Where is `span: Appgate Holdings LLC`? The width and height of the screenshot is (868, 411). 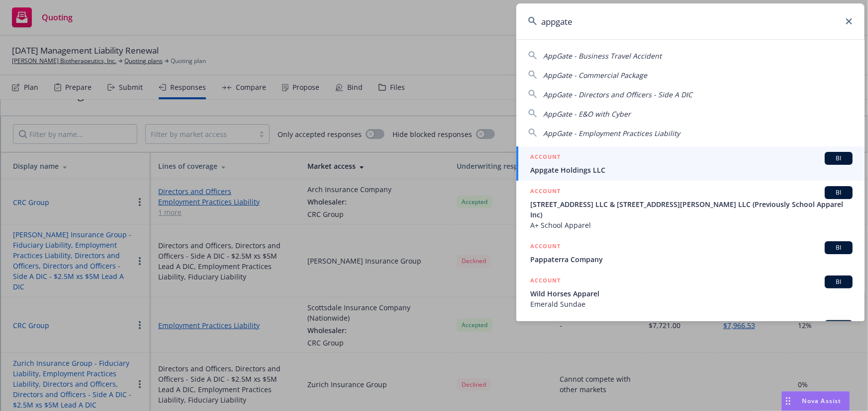
span: Appgate Holdings LLC is located at coordinates (691, 170).